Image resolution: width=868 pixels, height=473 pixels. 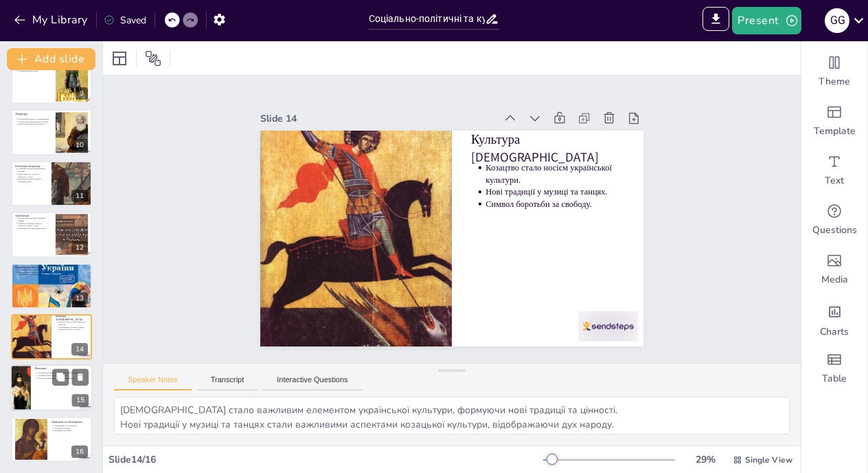 What do you see at coordinates (63, 378) in the screenshot?
I see `p: Вплив на формування національної свідомості.` at bounding box center [63, 378].